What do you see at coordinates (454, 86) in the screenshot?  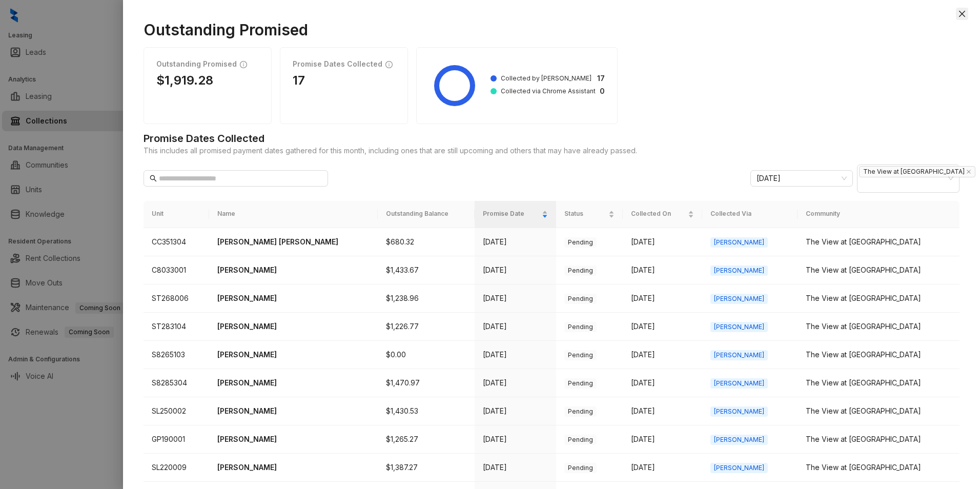 I see `g: Collected by Kelsey: 17` at bounding box center [454, 86].